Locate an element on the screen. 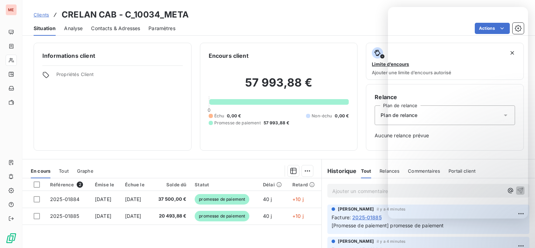  span: 20 493,88 € is located at coordinates (170, 216).